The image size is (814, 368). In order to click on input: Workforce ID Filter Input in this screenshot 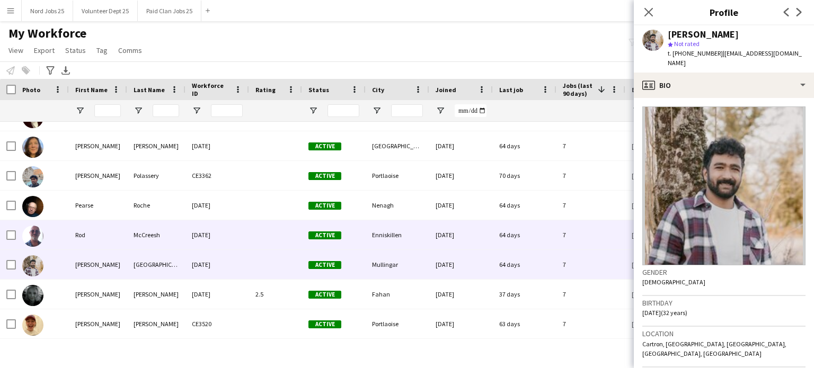, I will do `click(227, 111)`.